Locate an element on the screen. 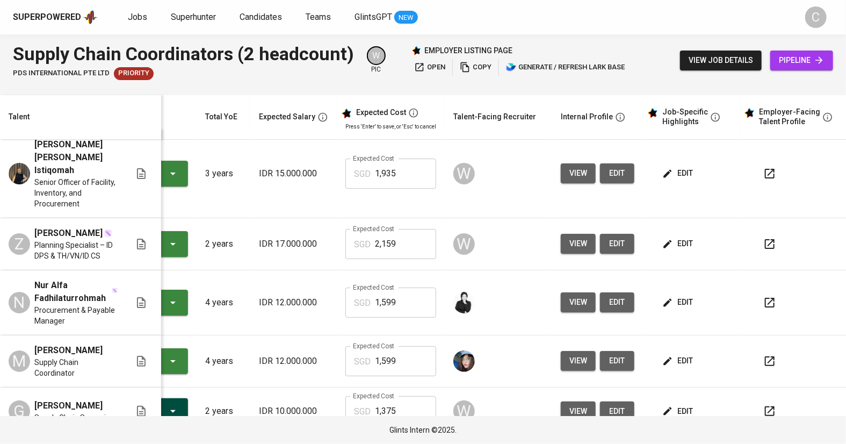  p: IDR 17.000.000 is located at coordinates (293, 244).